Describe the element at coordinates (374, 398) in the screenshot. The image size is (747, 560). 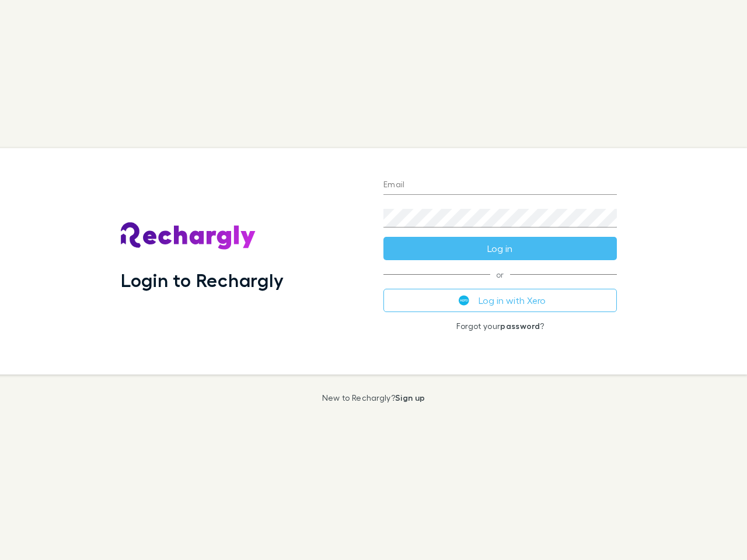
I see `p: New to Rechargly?` at that location.